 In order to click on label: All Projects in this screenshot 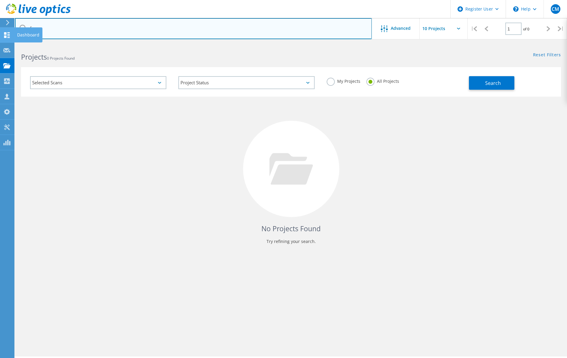, I will do `click(383, 80)`.